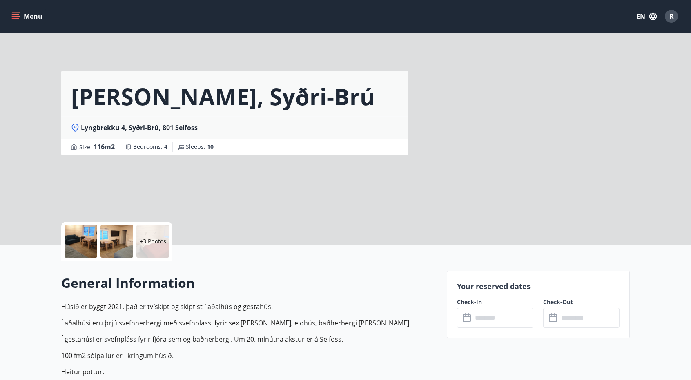  What do you see at coordinates (249, 283) in the screenshot?
I see `h2: General Information` at bounding box center [249, 283].